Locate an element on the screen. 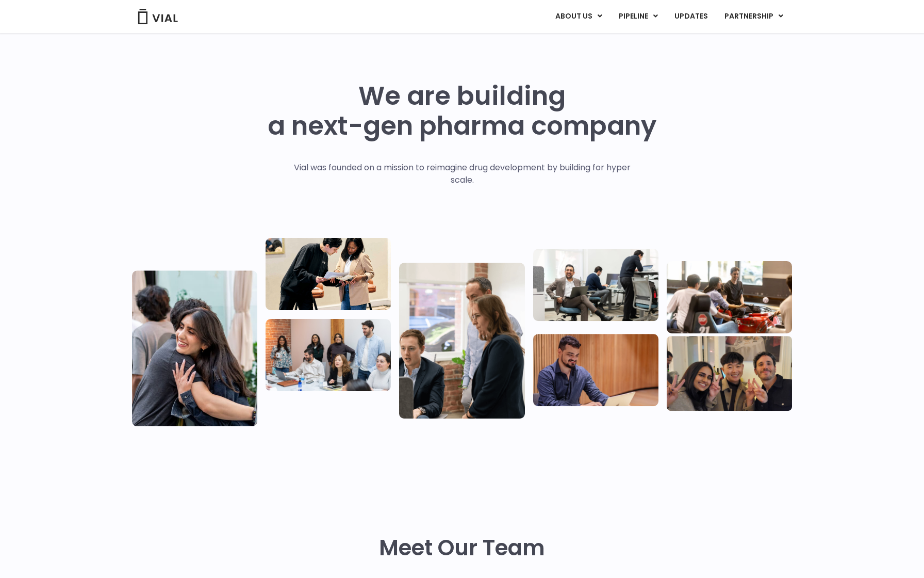 This screenshot has height=578, width=924. a: UPDATES is located at coordinates (691, 16).